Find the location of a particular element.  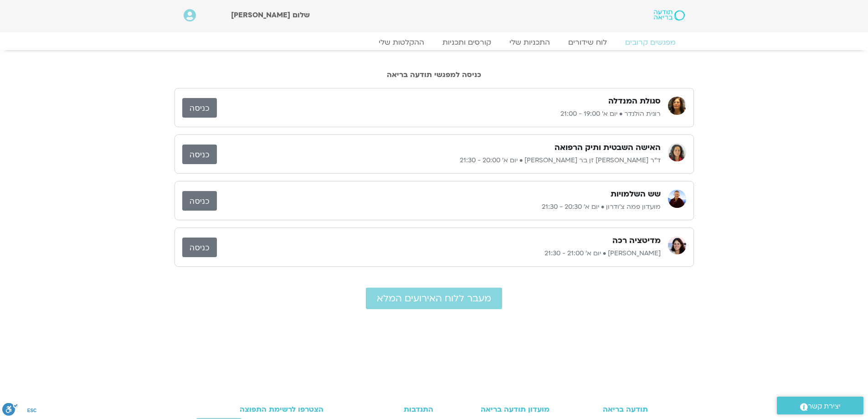

h3: האישה השבטית ותיק הרפואה is located at coordinates (607, 147).